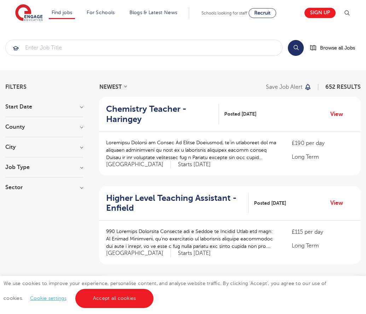  Describe the element at coordinates (100, 12) in the screenshot. I see `a: For Schools` at that location.